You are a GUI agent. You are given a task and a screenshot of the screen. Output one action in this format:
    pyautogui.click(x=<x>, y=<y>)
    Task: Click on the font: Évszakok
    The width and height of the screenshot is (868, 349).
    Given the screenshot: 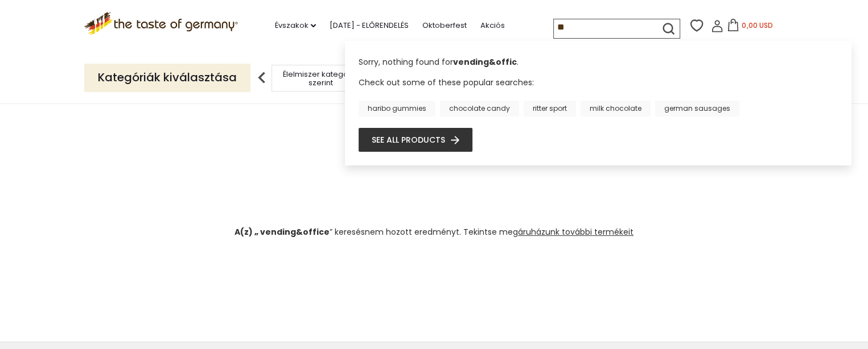 What is the action you would take?
    pyautogui.click(x=291, y=25)
    